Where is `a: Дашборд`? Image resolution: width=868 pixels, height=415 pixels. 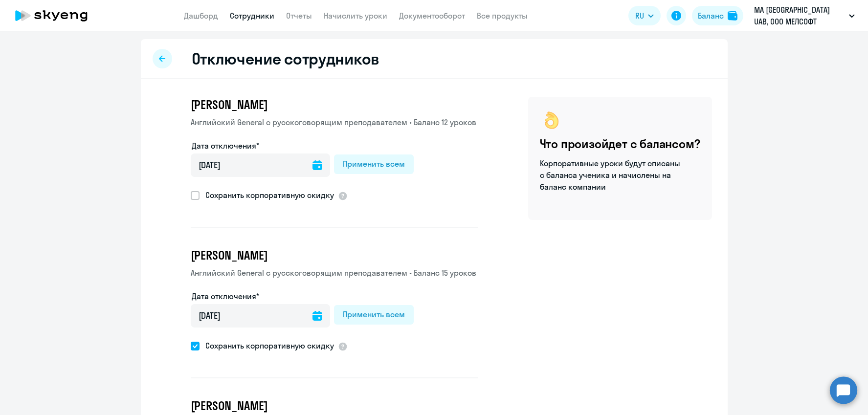
a: Дашборд is located at coordinates (201, 16).